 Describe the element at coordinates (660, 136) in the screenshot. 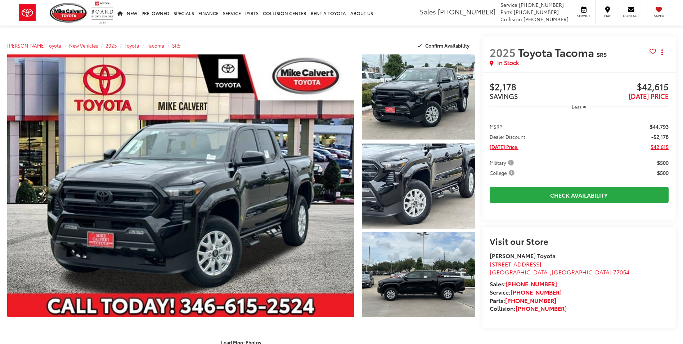

I see `span: -$2,178` at that location.